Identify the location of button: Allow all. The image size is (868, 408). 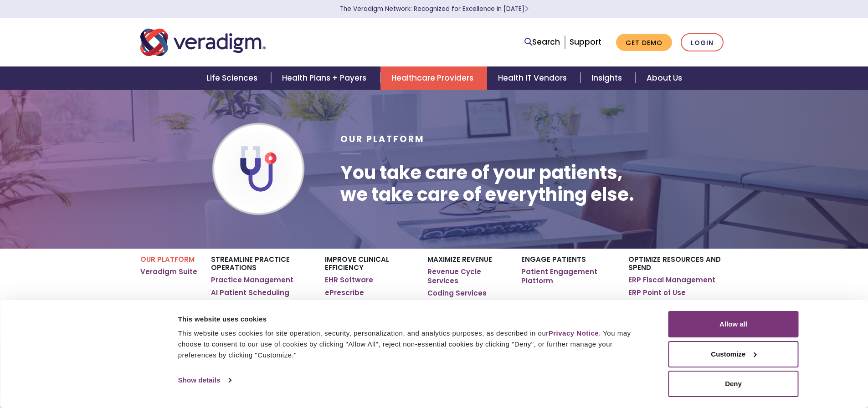
(734, 324).